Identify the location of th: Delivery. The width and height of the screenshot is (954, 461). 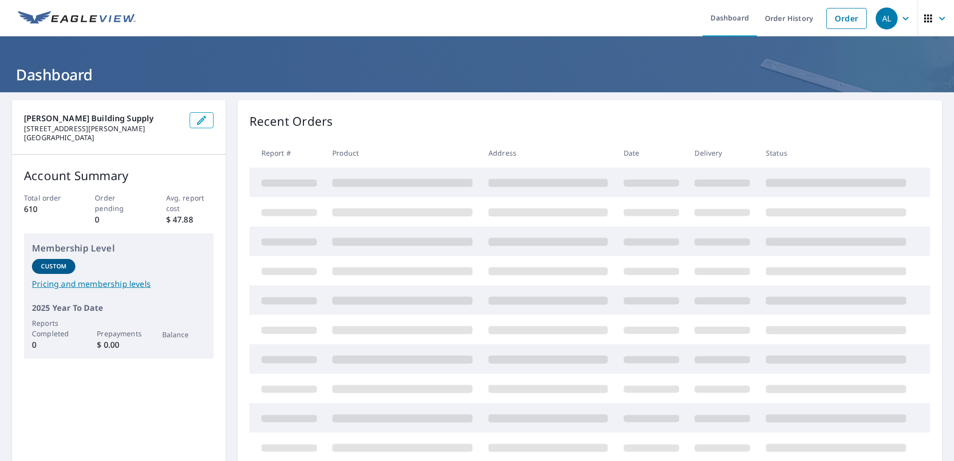
(722, 153).